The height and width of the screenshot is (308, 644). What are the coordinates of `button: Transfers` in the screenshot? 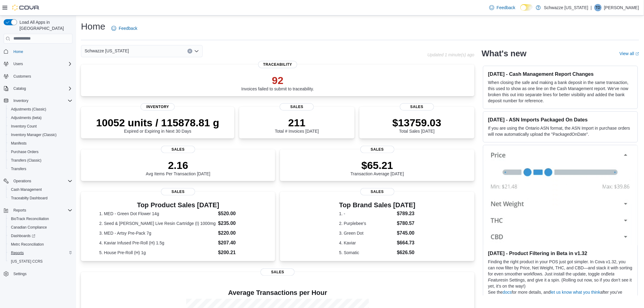 It's located at (40, 169).